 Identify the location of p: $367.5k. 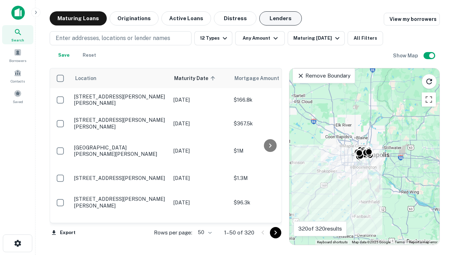
(269, 124).